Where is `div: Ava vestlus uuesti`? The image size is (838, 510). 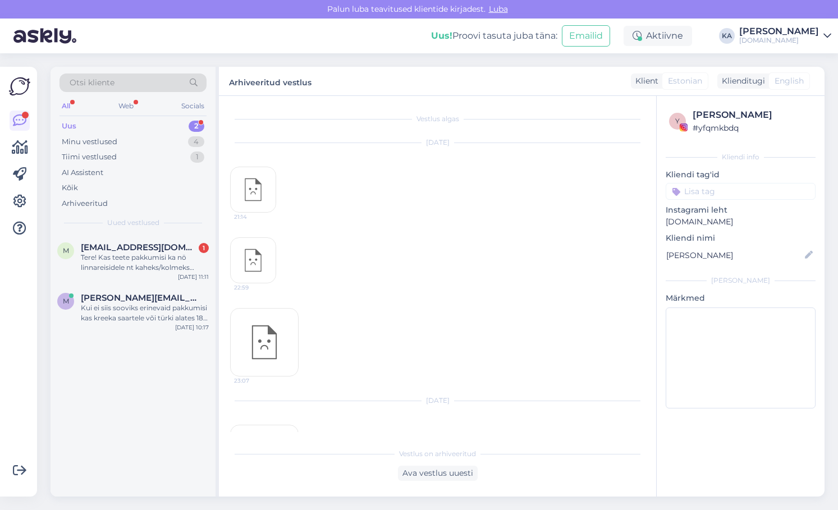 div: Ava vestlus uuesti is located at coordinates (438, 473).